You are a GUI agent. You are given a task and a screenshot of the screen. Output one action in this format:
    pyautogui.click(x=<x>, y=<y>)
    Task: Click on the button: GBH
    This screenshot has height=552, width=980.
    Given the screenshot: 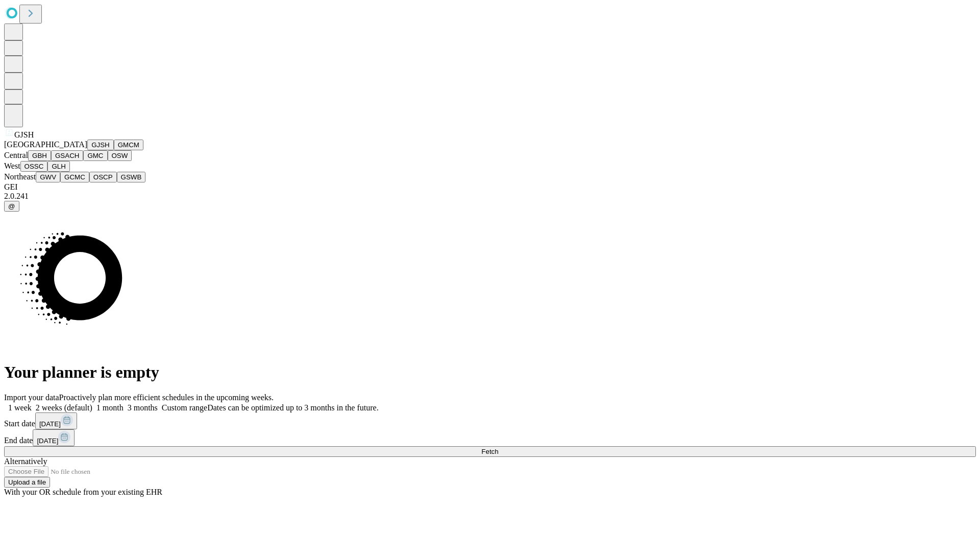 What is the action you would take?
    pyautogui.click(x=39, y=155)
    